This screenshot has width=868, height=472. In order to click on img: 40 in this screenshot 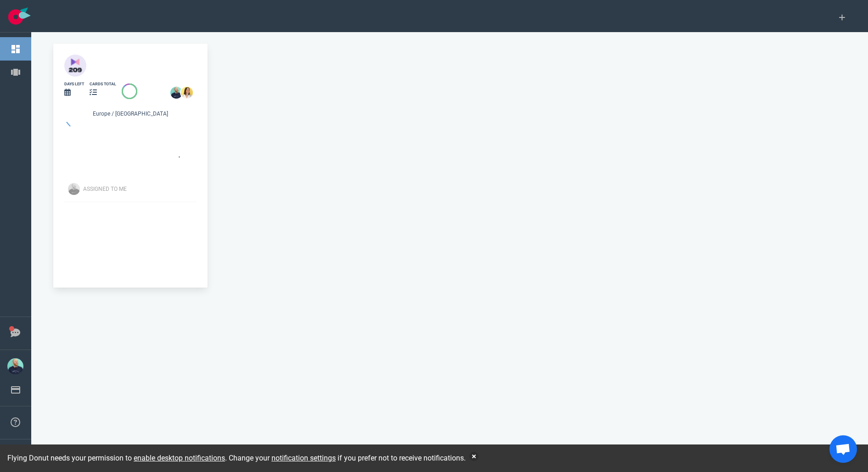, I will do `click(75, 66)`.